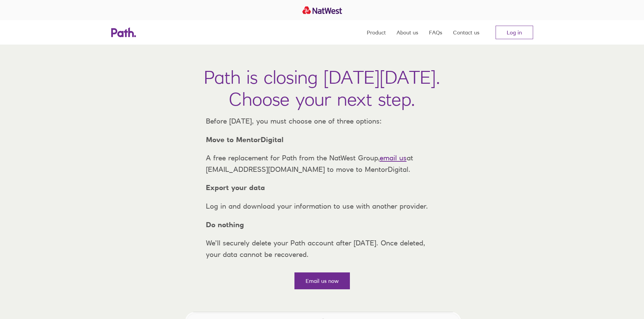 The height and width of the screenshot is (319, 644). Describe the element at coordinates (225, 225) in the screenshot. I see `strong: Do nothing` at that location.